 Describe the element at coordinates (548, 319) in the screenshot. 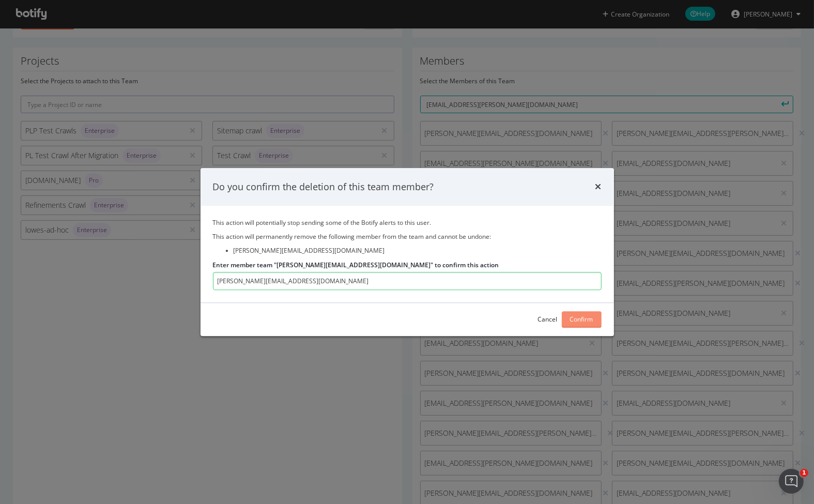

I see `div: Cancel` at that location.